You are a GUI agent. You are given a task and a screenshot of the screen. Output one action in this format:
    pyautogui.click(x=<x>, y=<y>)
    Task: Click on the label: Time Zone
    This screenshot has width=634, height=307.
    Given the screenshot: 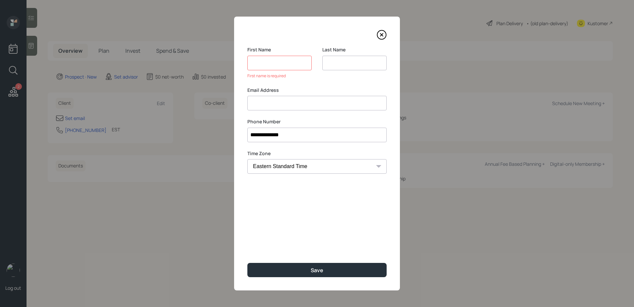 What is the action you would take?
    pyautogui.click(x=317, y=153)
    